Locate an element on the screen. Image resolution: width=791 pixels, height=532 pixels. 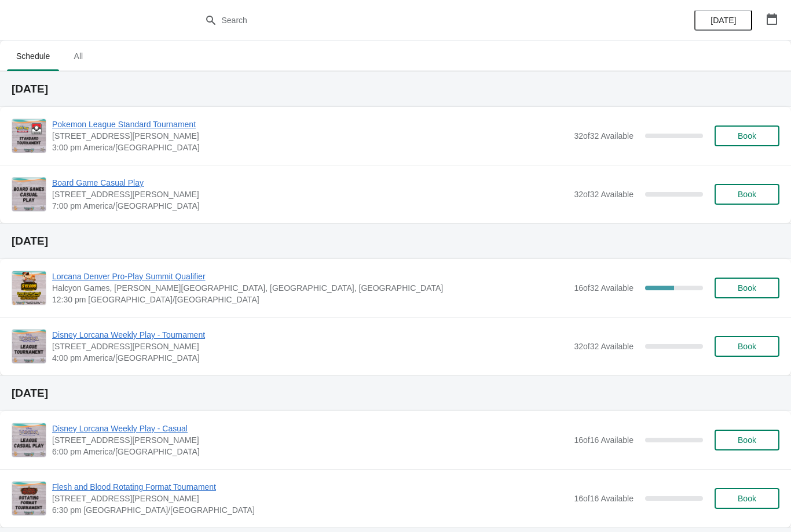
img: Lorcana Denver Pro-Play Summit Qualifier | Halcyon Games, Louetta Road, Spring, TX, USA | 12:30 p... is located at coordinates (29, 288).